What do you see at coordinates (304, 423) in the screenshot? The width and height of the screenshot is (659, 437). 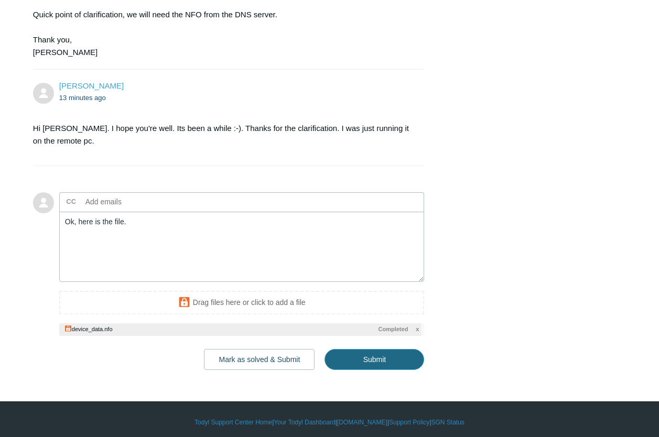 I see `a: Your Todyl Dashboard` at bounding box center [304, 423].